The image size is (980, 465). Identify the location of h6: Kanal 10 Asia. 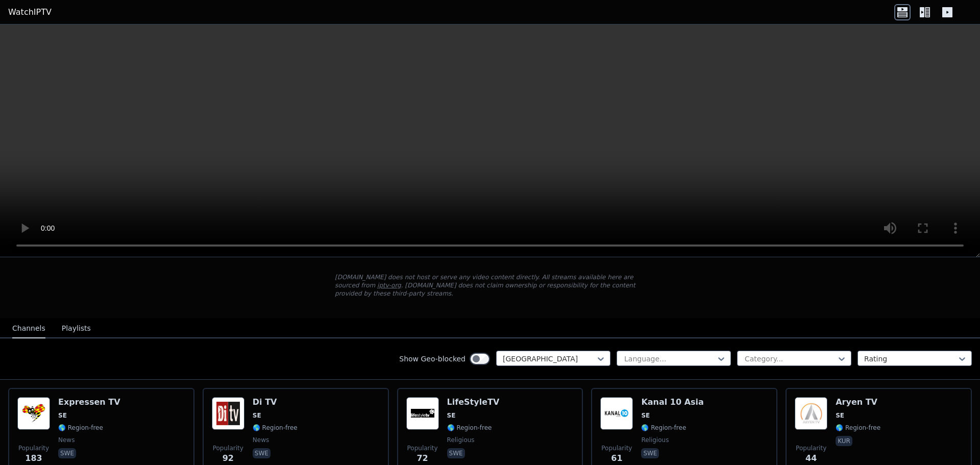
(672, 402).